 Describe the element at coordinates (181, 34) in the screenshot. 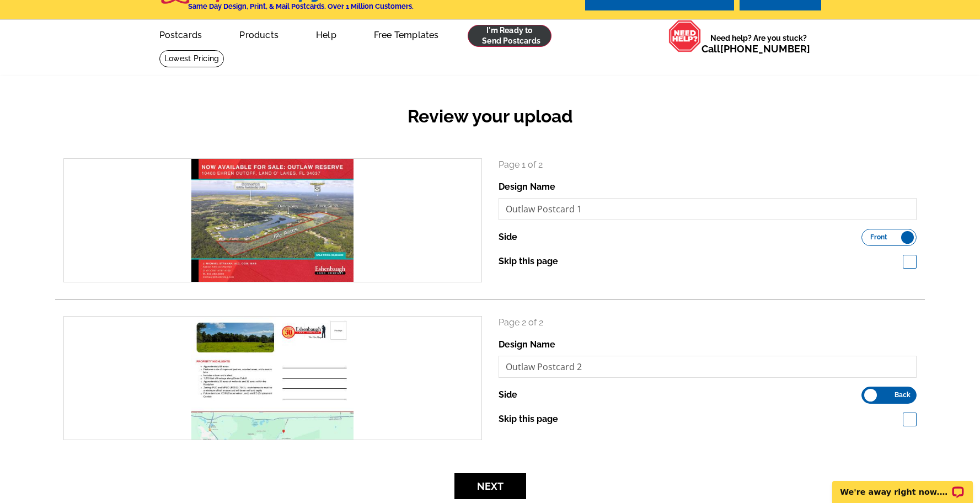

I see `a: Postcards` at that location.